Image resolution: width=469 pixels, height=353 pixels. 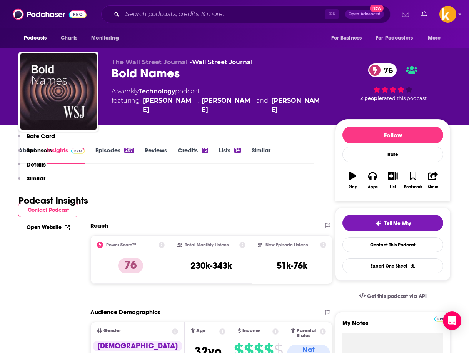 I want to click on span: rated this podcast, so click(x=404, y=98).